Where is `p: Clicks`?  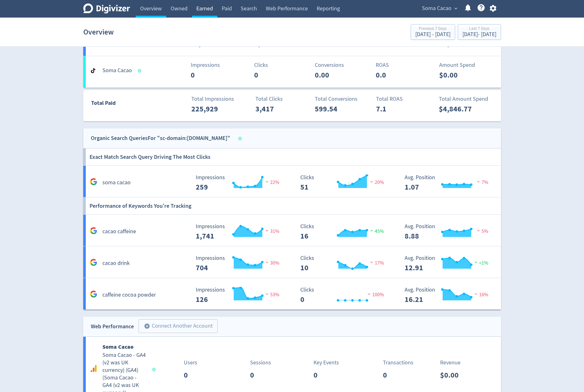 p: Clicks is located at coordinates (282, 65).